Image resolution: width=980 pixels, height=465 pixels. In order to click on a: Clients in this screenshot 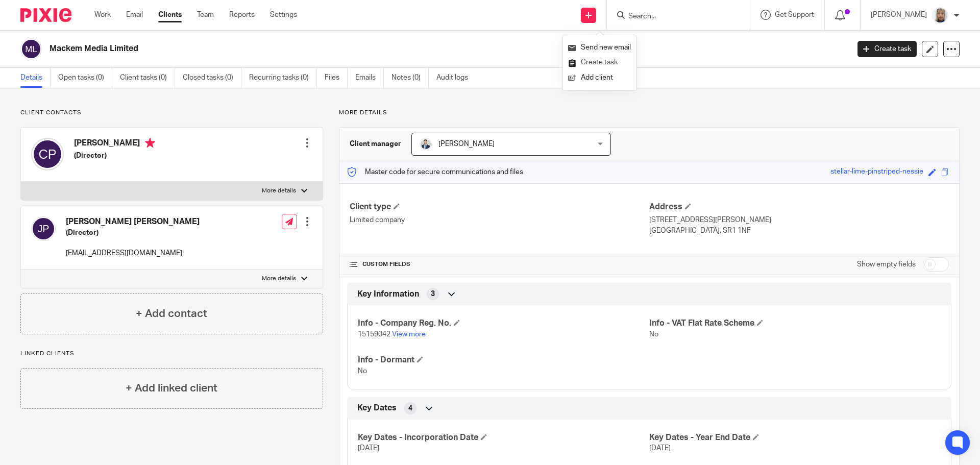, I will do `click(170, 15)`.